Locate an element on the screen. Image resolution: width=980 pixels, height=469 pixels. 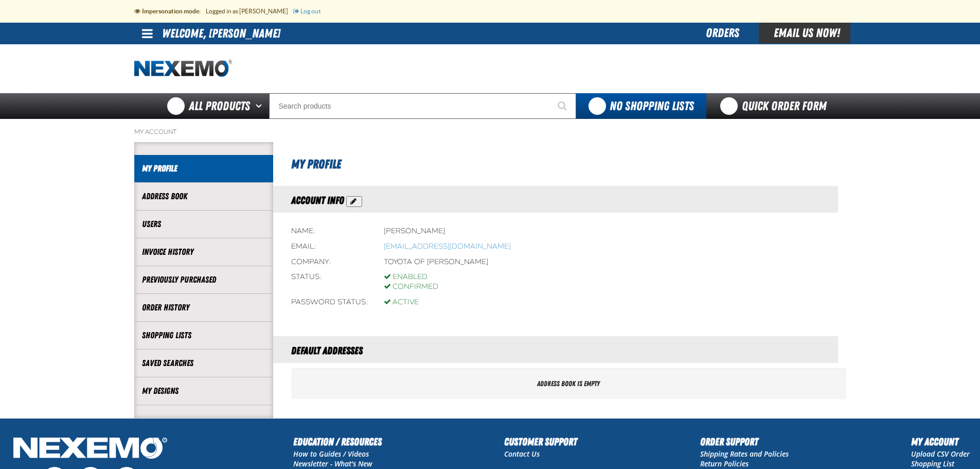
a: Shipping Rates and Policies is located at coordinates (744, 453).